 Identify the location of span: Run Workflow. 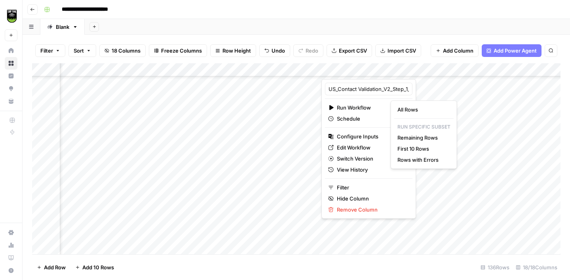
(367, 108).